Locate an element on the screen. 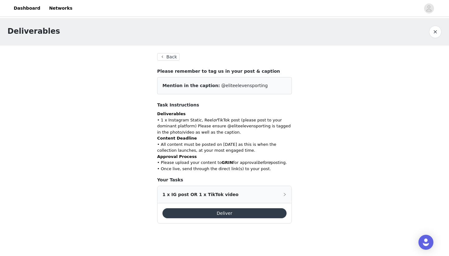  div: avatar is located at coordinates (429, 8).